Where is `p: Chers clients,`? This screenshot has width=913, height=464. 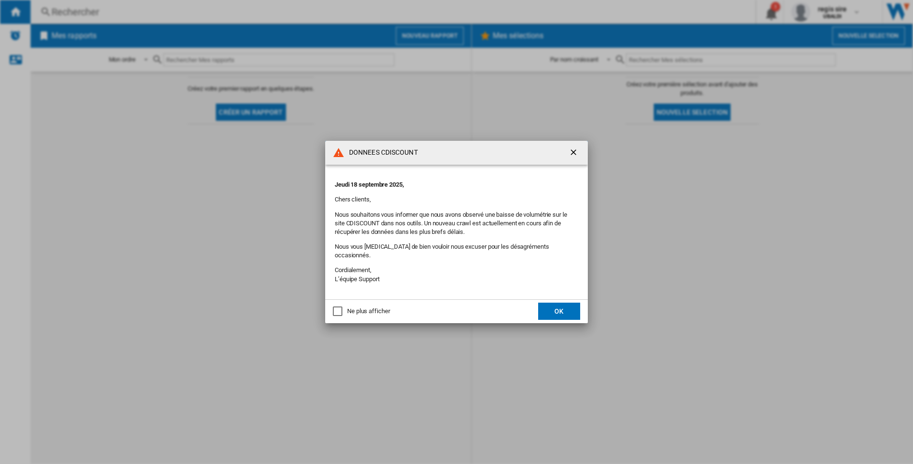
p: Chers clients, is located at coordinates (456, 200).